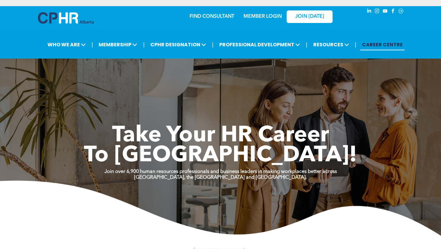 The width and height of the screenshot is (441, 249). I want to click on a: facebook, so click(393, 12).